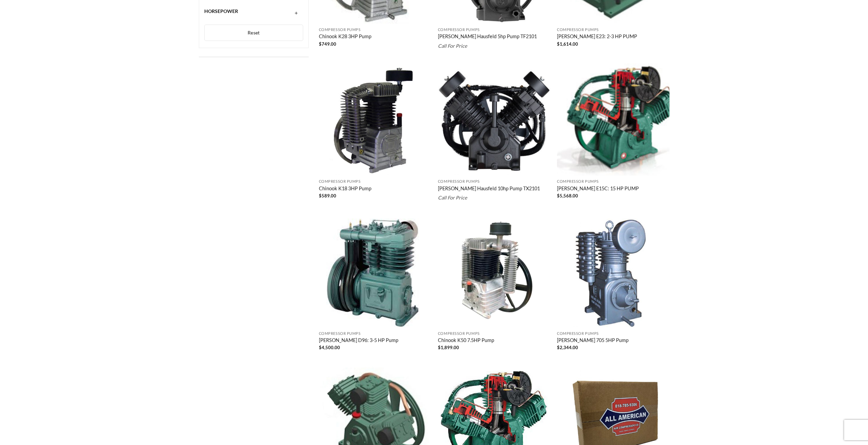  I want to click on button: Reset, so click(254, 33).